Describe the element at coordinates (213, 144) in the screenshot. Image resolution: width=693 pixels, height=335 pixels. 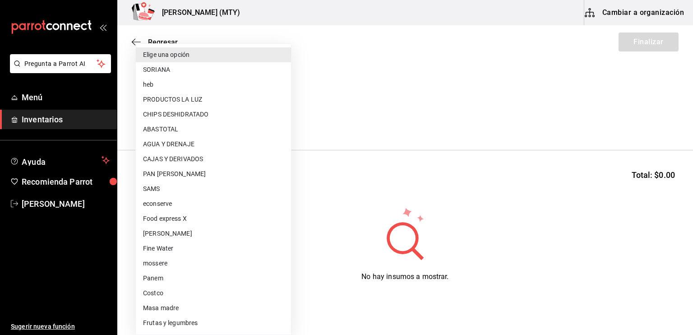
I see `li: AGUA Y DRENAJE` at that location.